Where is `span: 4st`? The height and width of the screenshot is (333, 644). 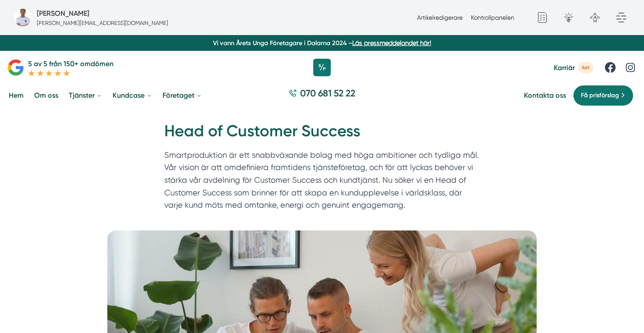 span: 4st is located at coordinates (586, 68).